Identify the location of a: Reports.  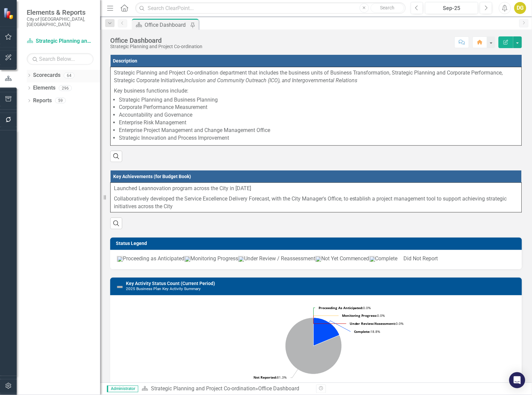
(42, 101).